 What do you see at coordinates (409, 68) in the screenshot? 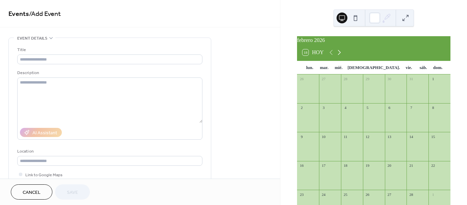
I see `div: vie.` at bounding box center [409, 68].